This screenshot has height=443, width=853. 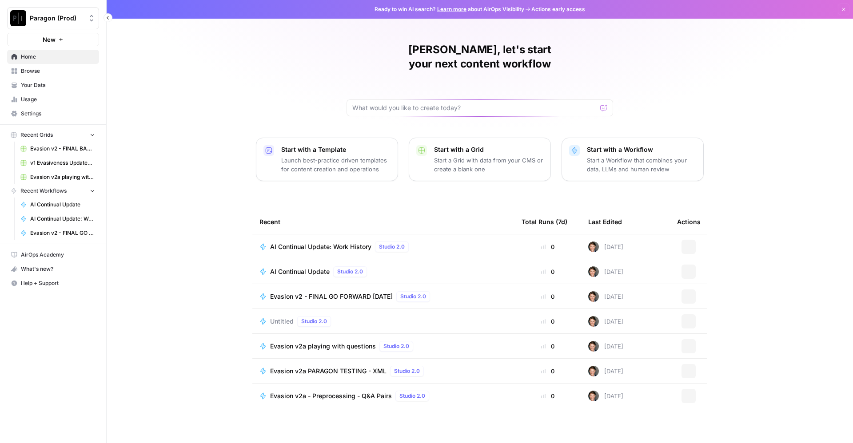 I want to click on span: Recent Grids, so click(x=36, y=135).